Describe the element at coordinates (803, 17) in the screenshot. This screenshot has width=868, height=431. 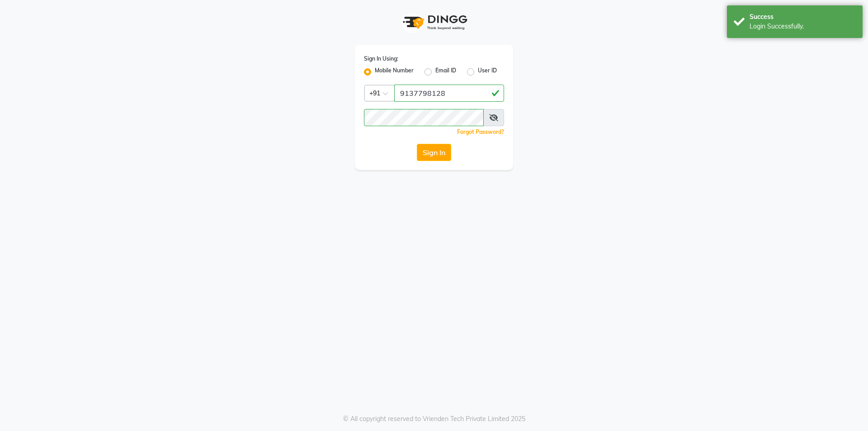
I see `div: Success` at that location.